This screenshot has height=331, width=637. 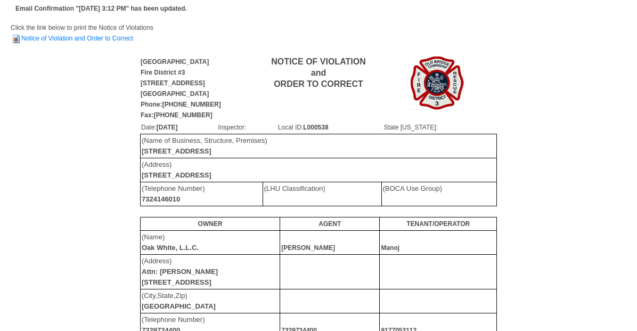 What do you see at coordinates (438, 224) in the screenshot?
I see `b: TENANT/OPERATOR` at bounding box center [438, 224].